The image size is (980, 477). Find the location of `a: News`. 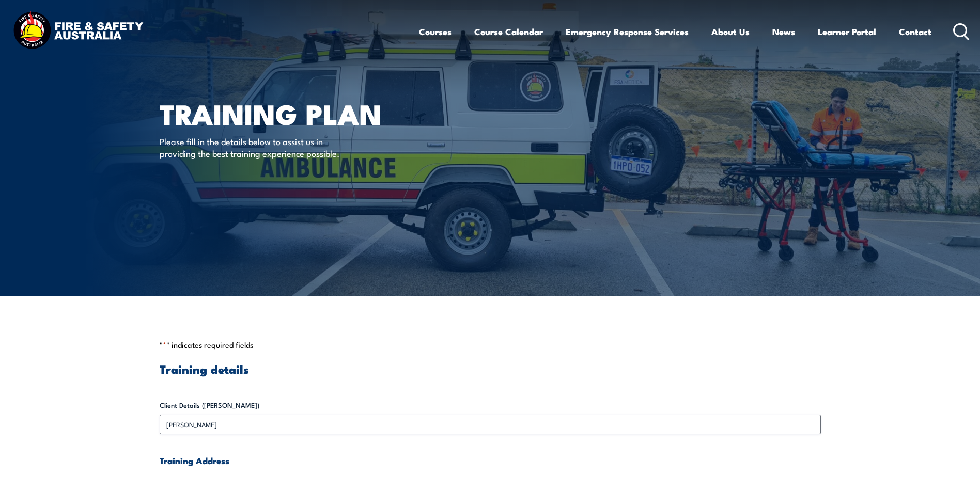

a: News is located at coordinates (783, 31).